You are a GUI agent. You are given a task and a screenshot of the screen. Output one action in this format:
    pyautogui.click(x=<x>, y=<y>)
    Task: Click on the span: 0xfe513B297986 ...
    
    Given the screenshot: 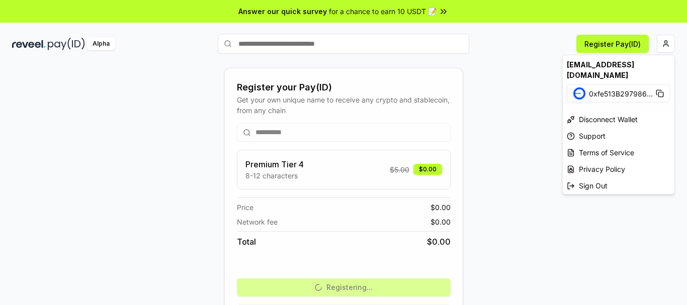 What is the action you would take?
    pyautogui.click(x=620, y=94)
    